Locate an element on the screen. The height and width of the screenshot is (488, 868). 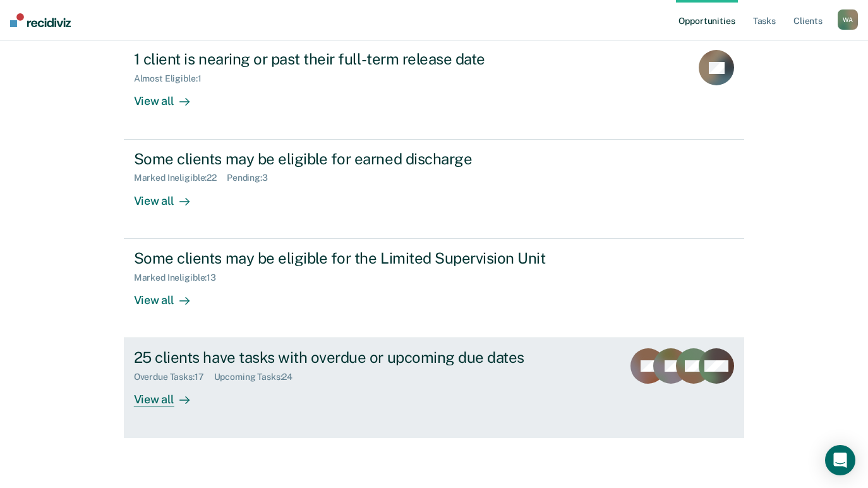
button: WA is located at coordinates (848, 20).